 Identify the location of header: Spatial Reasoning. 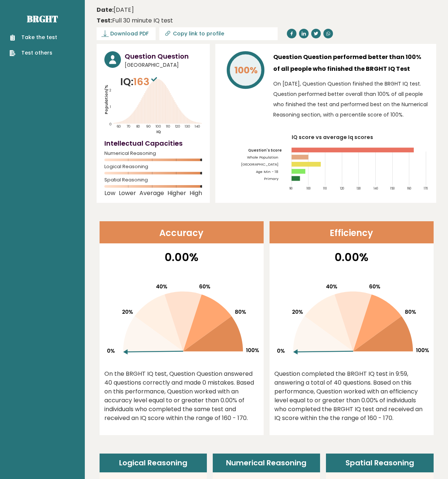
(380, 464).